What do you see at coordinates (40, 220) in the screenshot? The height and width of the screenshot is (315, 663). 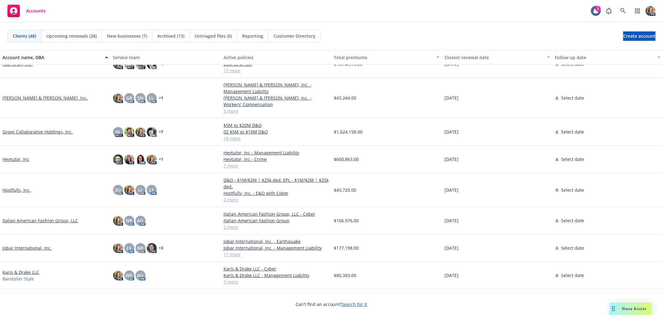 I see `a: Italian American Fashion Group, LLC` at bounding box center [40, 220].